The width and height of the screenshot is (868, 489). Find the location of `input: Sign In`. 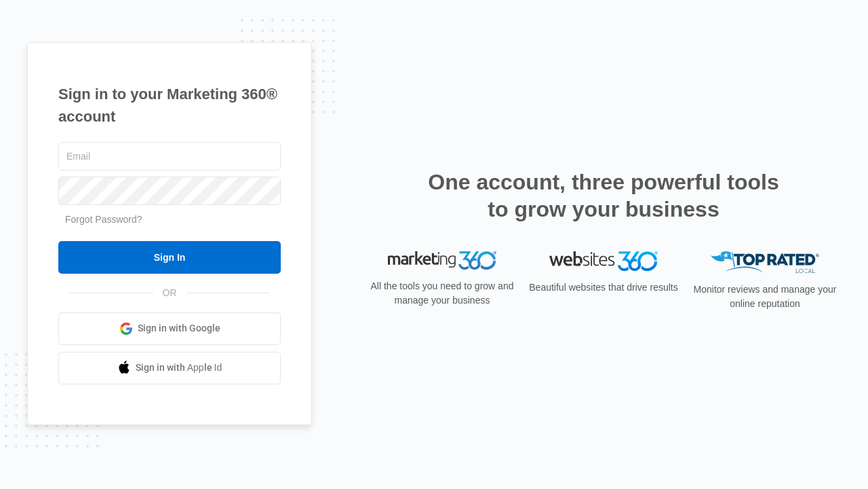

input: Sign In is located at coordinates (170, 257).